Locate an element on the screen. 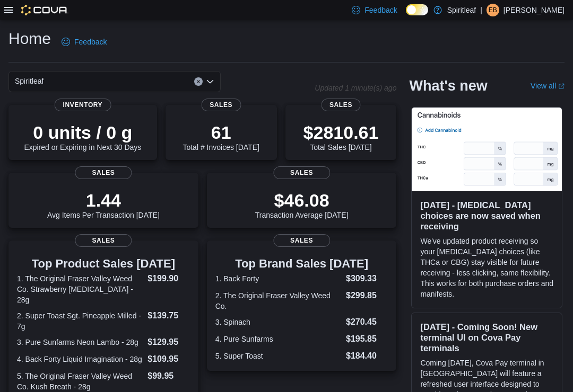 The height and width of the screenshot is (392, 573). span: Dark Mode is located at coordinates (406, 15).